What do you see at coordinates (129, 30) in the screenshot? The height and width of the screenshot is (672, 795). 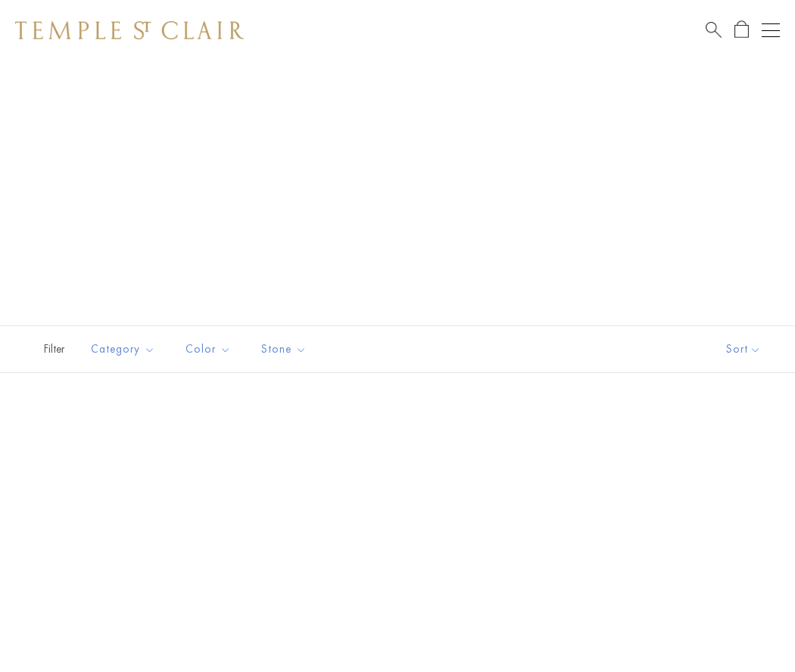 I see `img: Temple St. Clair` at bounding box center [129, 30].